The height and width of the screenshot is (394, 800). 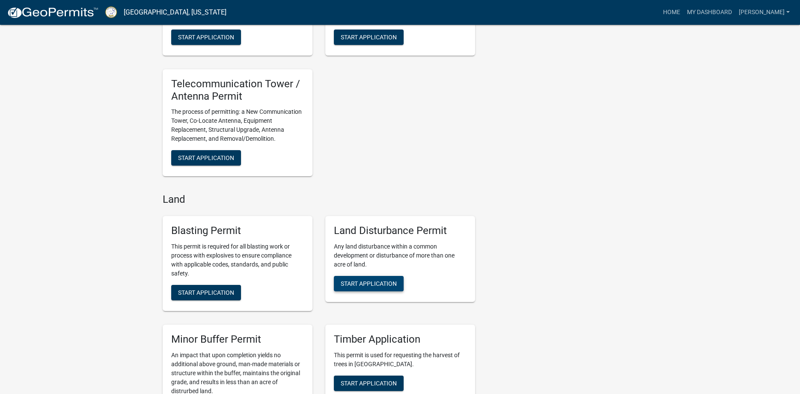 What do you see at coordinates (709, 12) in the screenshot?
I see `a: My Dashboard` at bounding box center [709, 12].